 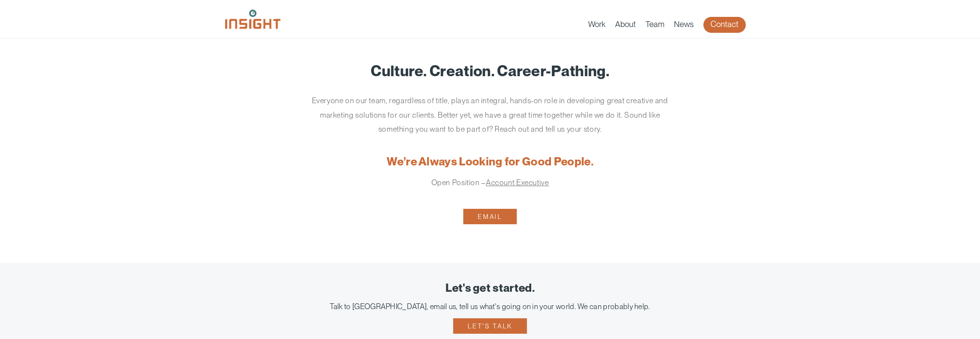 What do you see at coordinates (684, 26) in the screenshot?
I see `a: News` at bounding box center [684, 26].